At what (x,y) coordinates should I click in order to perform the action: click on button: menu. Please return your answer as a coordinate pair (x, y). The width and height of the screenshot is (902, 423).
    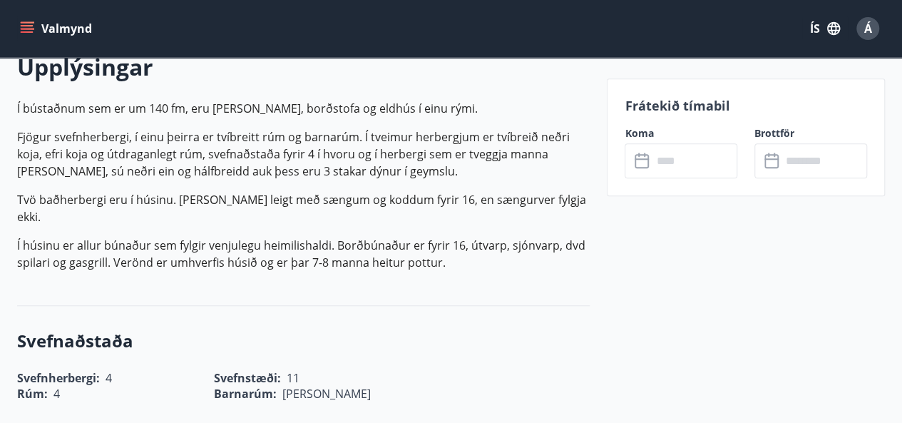
    Looking at the image, I should click on (57, 29).